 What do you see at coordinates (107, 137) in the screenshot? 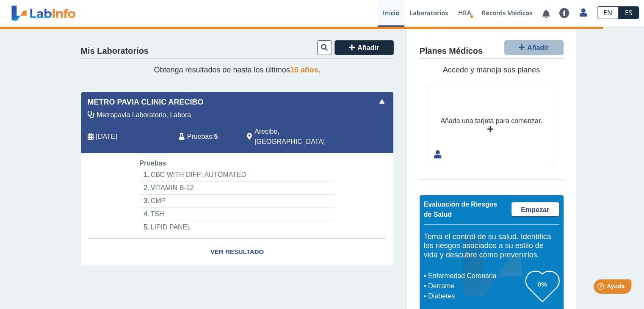
I see `span: 2025-08-14` at bounding box center [107, 137].